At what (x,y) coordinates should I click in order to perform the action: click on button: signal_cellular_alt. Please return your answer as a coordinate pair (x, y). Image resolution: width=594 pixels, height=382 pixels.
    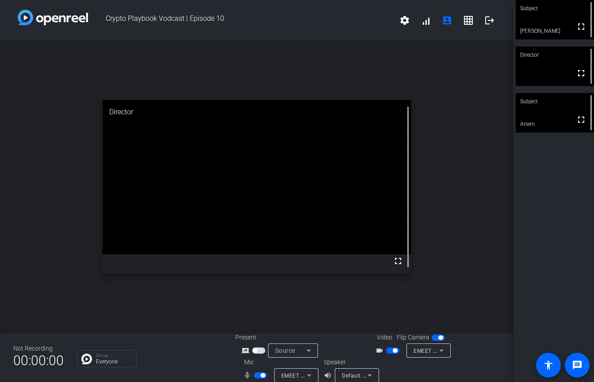
    Looking at the image, I should click on (426, 20).